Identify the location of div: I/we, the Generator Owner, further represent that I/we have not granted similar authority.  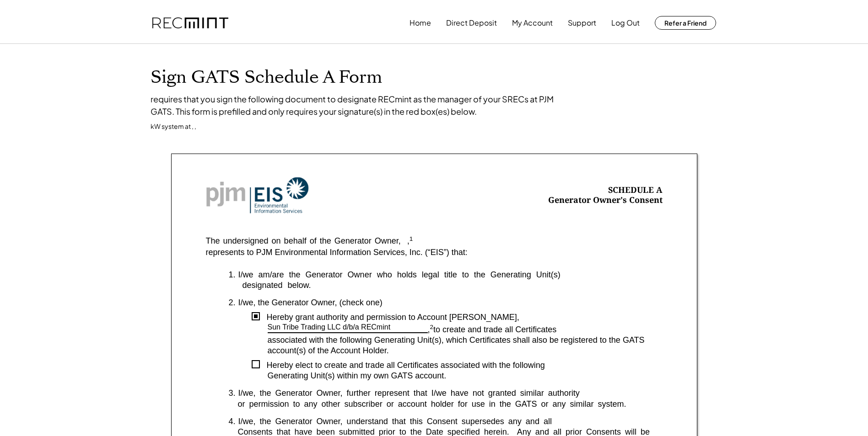
(451, 393).